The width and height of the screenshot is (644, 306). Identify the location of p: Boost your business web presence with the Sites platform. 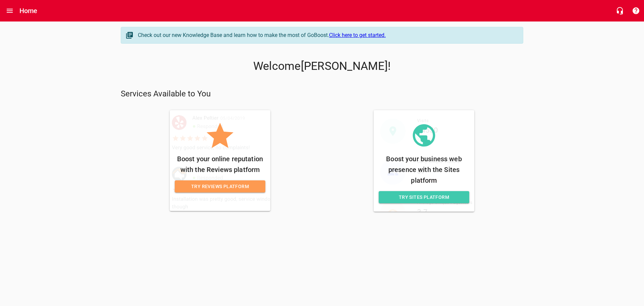
(424, 169).